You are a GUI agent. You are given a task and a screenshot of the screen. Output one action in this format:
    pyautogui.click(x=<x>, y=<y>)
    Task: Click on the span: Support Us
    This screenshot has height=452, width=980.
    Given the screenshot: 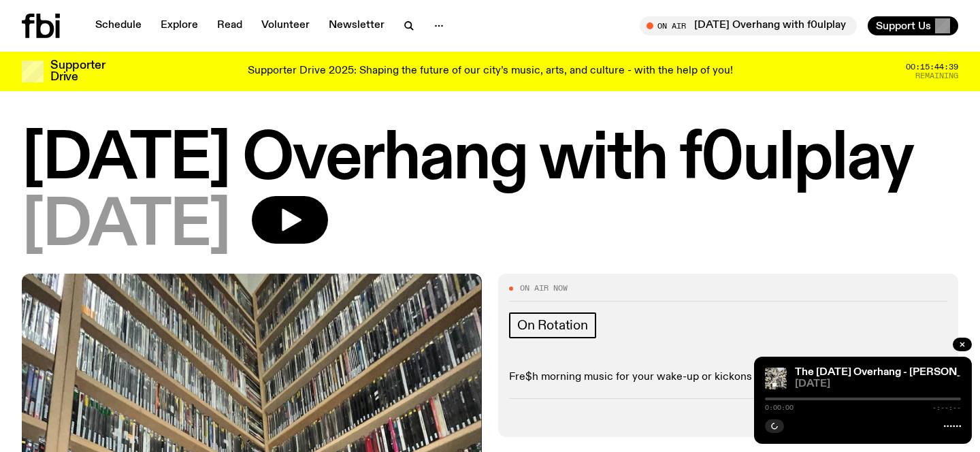 What is the action you would take?
    pyautogui.click(x=904, y=26)
    